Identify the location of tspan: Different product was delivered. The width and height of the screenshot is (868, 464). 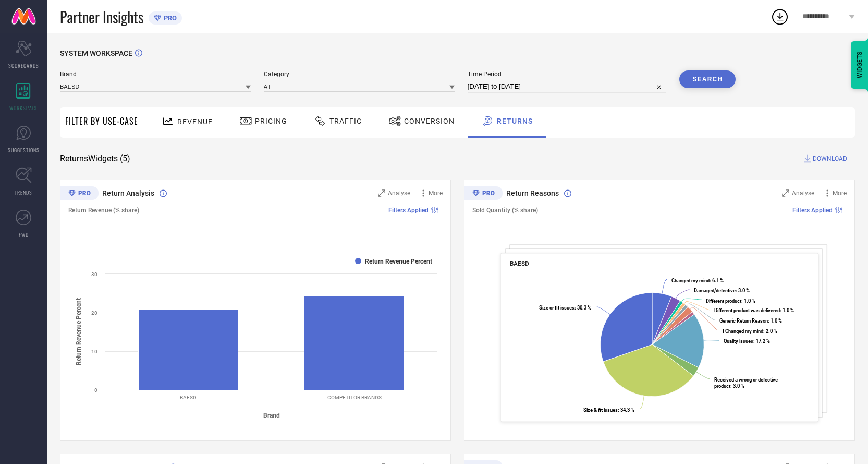
(747, 310).